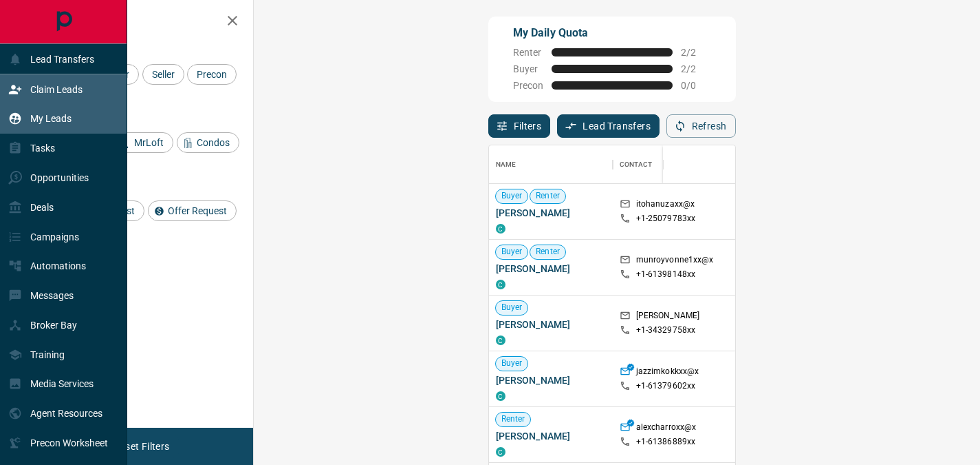 The height and width of the screenshot is (465, 980). Describe the element at coordinates (148, 142) in the screenshot. I see `span: MrLoft` at that location.